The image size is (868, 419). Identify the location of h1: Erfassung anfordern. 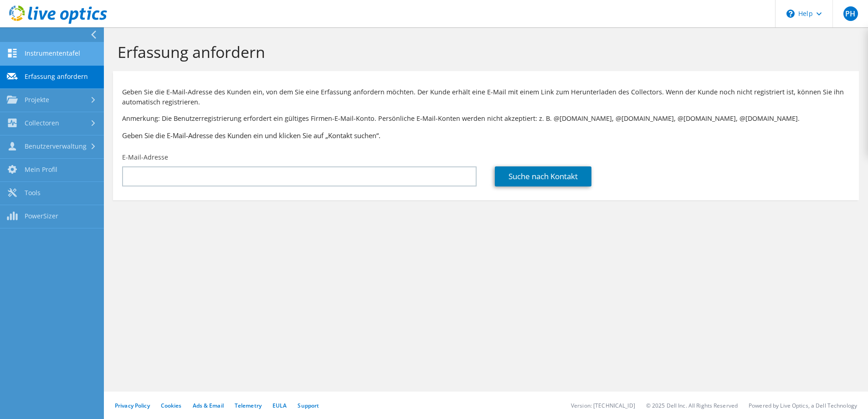
(484, 52).